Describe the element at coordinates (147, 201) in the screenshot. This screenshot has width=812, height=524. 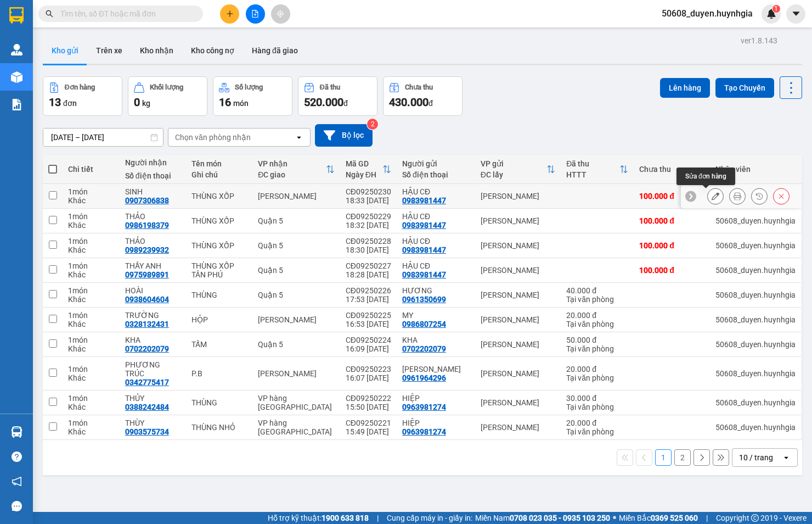
I see `div: 0907306838` at that location.